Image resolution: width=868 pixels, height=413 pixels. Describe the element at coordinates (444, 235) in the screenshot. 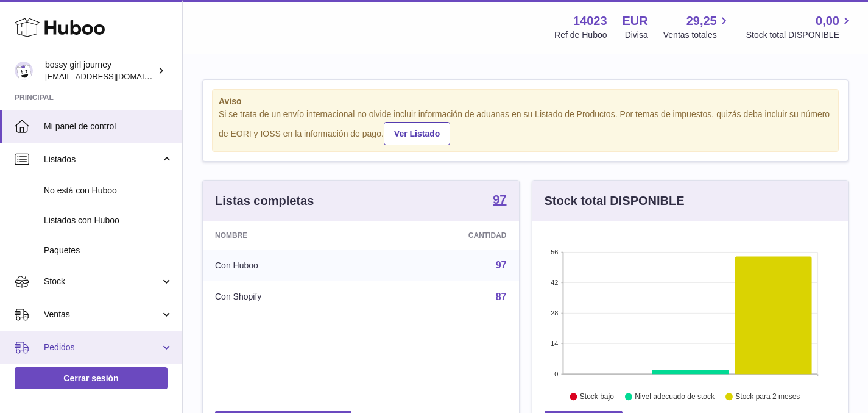

I see `th: Cantidad` at that location.